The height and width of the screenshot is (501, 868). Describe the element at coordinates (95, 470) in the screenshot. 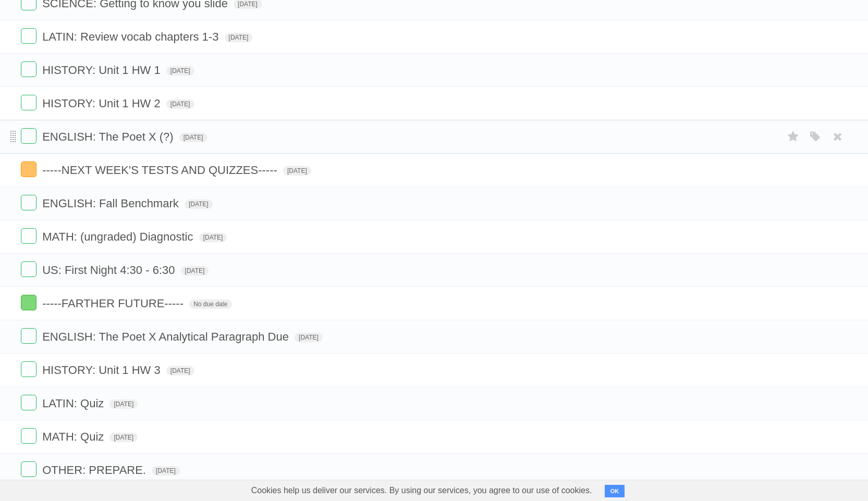

I see `span: OTHER: PREPARE.` at that location.